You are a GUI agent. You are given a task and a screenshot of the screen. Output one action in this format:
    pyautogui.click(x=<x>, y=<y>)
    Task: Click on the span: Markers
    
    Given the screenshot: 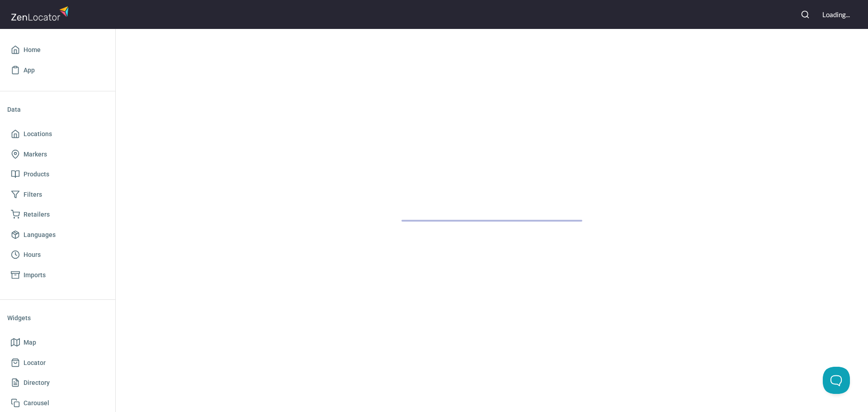 What is the action you would take?
    pyautogui.click(x=35, y=154)
    